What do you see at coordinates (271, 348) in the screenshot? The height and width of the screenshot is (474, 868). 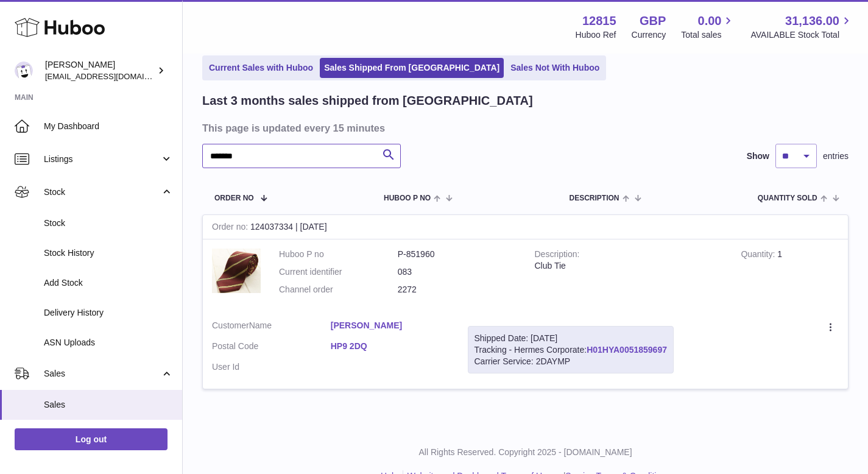 I see `dt: Postal Code` at bounding box center [271, 348].